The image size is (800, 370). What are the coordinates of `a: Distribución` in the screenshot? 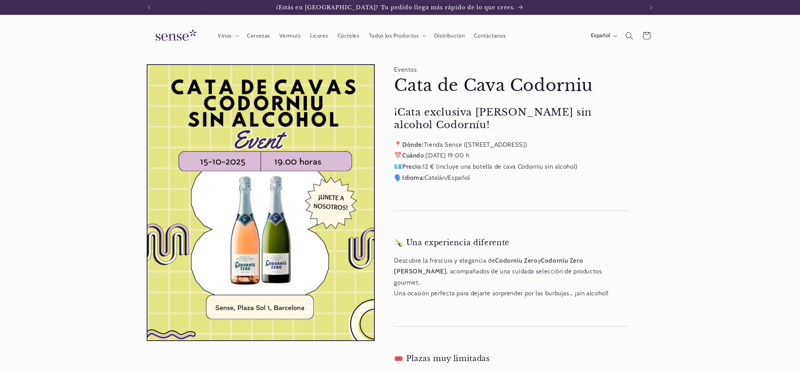 It's located at (449, 36).